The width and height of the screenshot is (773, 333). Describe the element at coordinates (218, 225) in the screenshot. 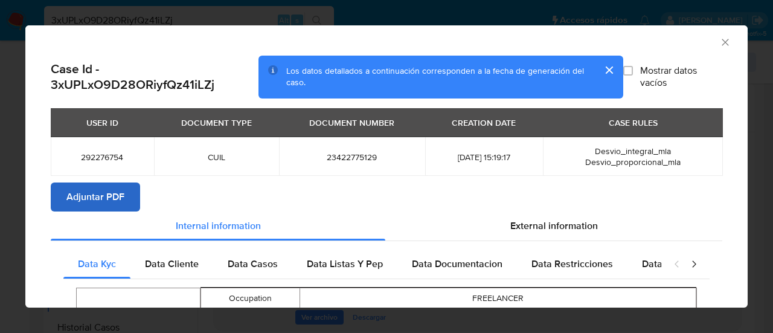

I see `span: Internal information` at that location.